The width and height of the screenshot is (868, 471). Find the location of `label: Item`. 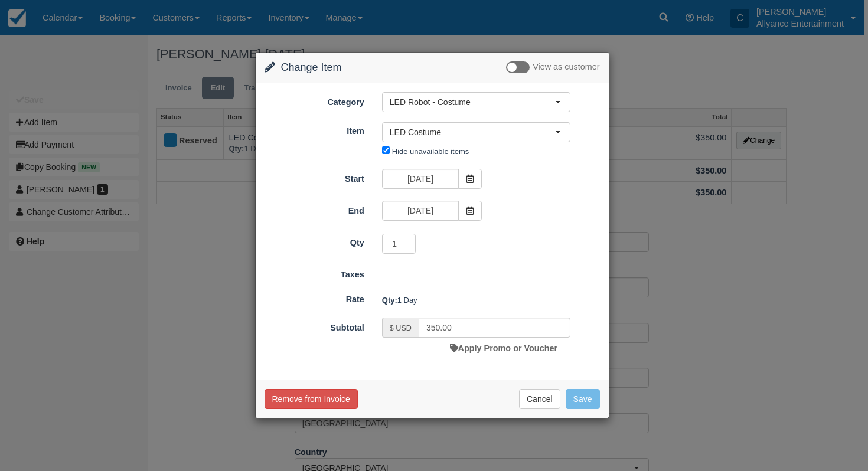

label: Item is located at coordinates (314, 129).